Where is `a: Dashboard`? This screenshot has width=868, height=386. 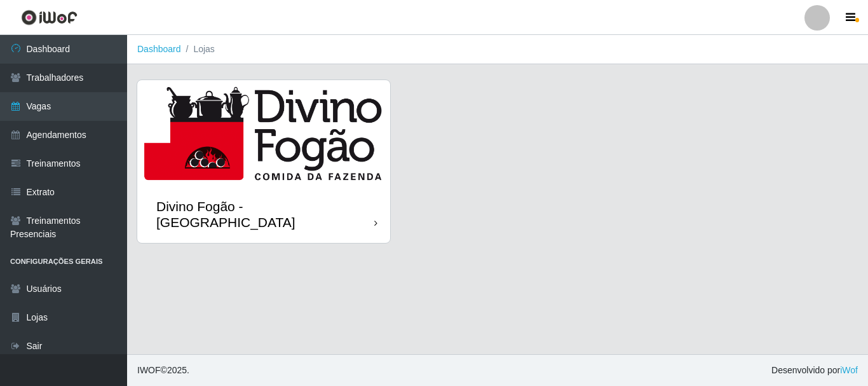
a: Dashboard is located at coordinates (159, 49).